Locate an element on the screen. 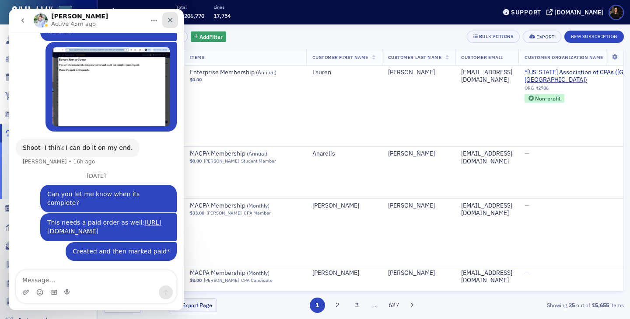 The height and width of the screenshot is (319, 630). button: Upload attachment is located at coordinates (17, 284).